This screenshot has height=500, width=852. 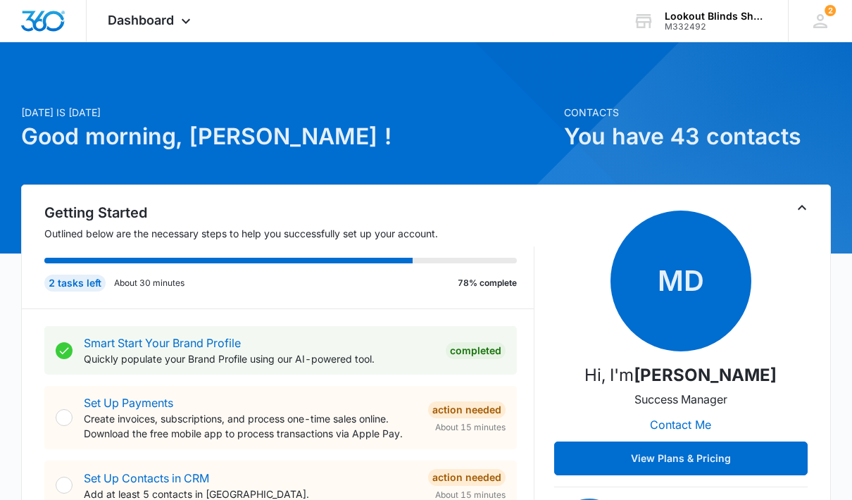 What do you see at coordinates (289, 233) in the screenshot?
I see `p: Outlined below are the necessary steps to help you successfully set up your account.` at bounding box center [289, 233].